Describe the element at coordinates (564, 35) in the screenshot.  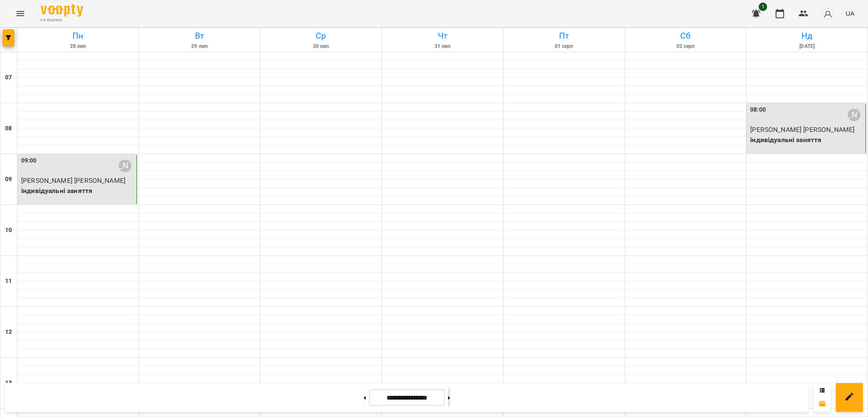
I see `h6: Пт` at that location.